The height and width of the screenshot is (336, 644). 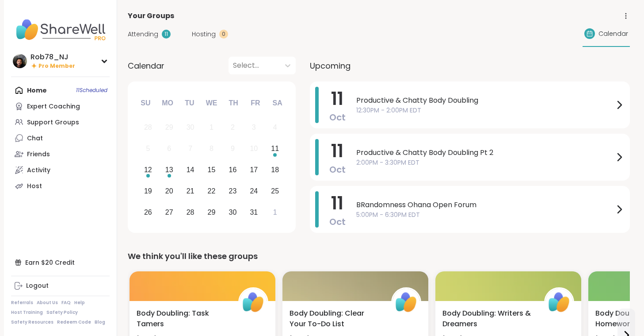 I want to click on div: Choose Sunday, October 12th, 2025, so click(x=148, y=170).